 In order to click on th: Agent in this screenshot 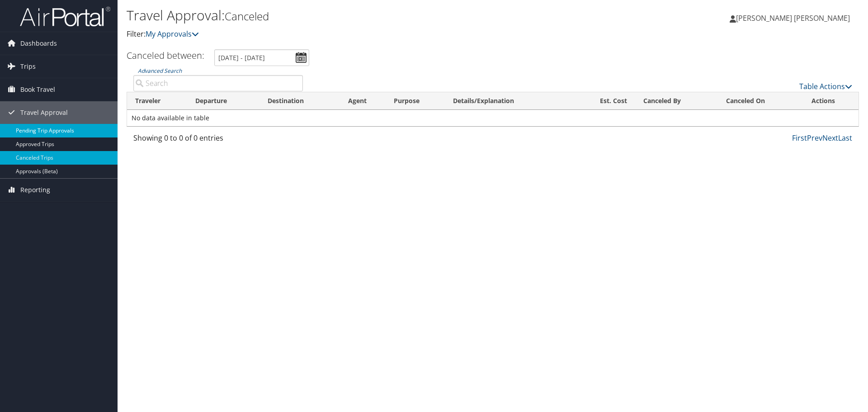, I will do `click(363, 101)`.